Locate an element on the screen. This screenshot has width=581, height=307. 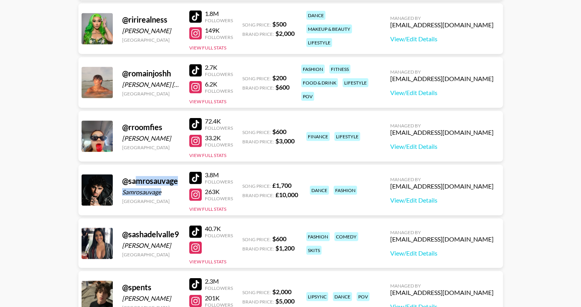
div: @ samrosauvage is located at coordinates (151, 181).